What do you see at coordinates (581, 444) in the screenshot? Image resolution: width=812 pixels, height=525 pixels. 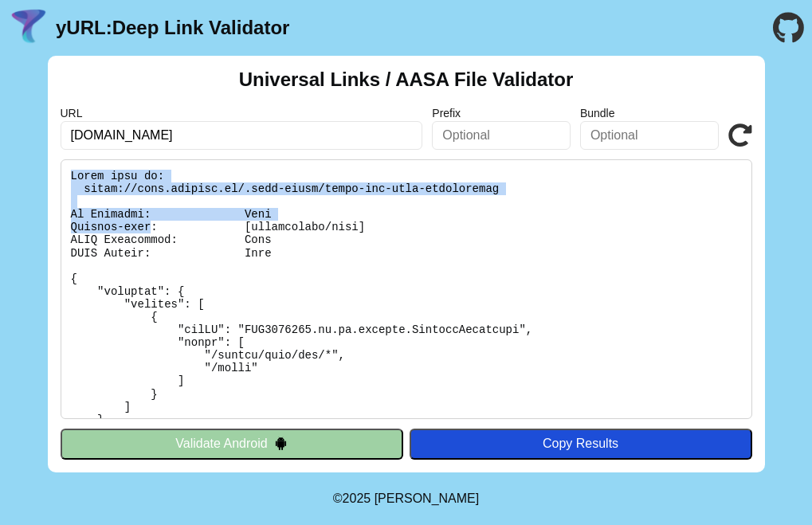 I see `div: Copy Results` at bounding box center [581, 444].